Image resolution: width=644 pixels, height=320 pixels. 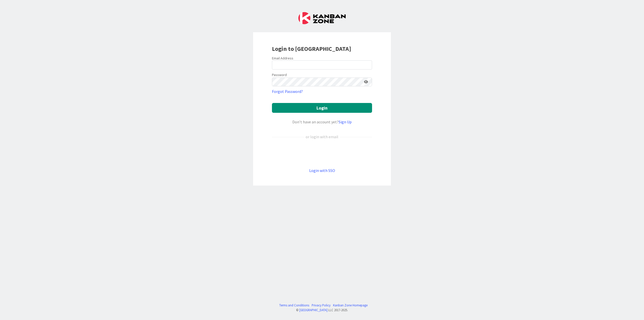 I want to click on a: Kanban Zone Homepage, so click(x=350, y=305).